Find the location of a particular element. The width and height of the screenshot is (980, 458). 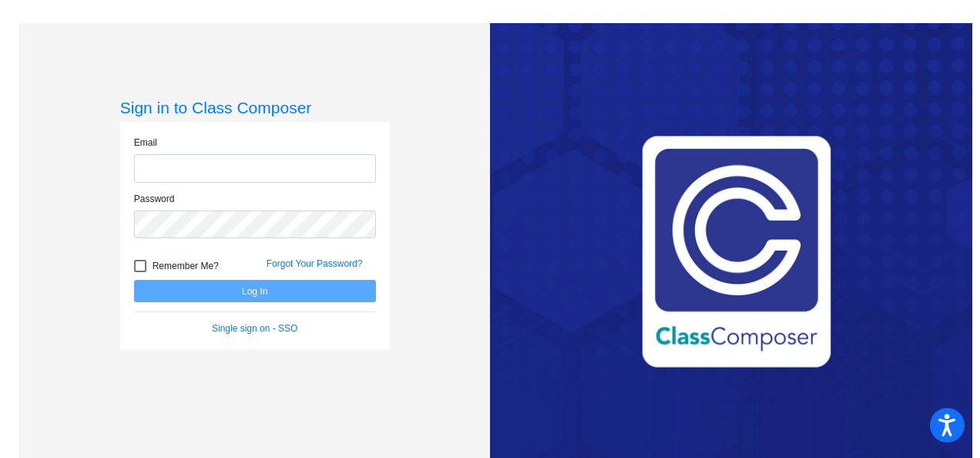

a: Forgot Your Password? is located at coordinates (314, 263).